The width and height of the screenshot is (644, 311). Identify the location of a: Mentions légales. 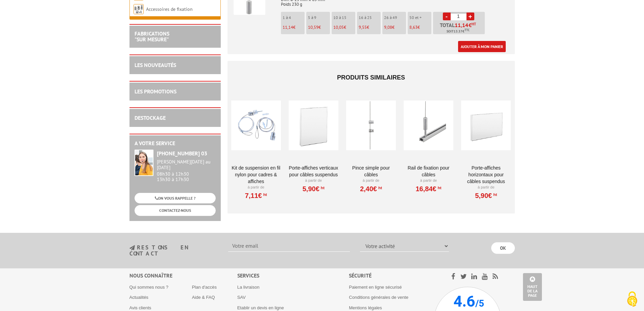
(365, 308).